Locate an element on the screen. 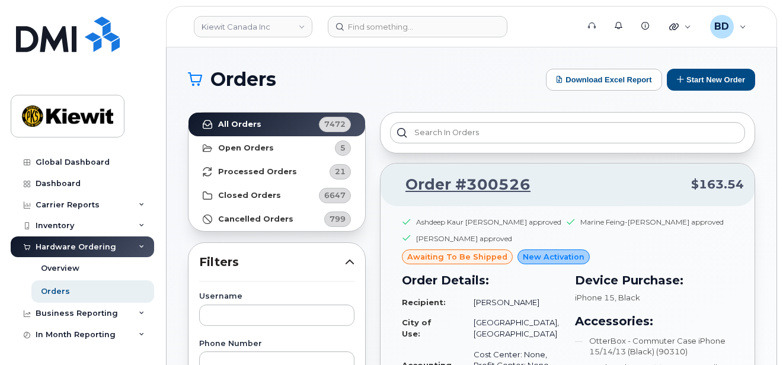  h3: Device Purchase: is located at coordinates (654, 280).